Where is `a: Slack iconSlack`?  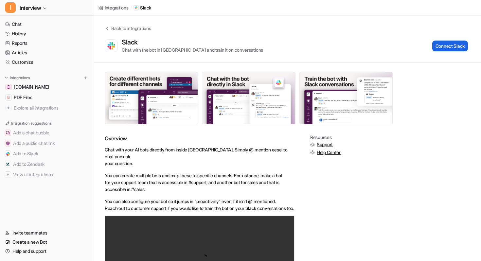 a: Slack iconSlack is located at coordinates (142, 8).